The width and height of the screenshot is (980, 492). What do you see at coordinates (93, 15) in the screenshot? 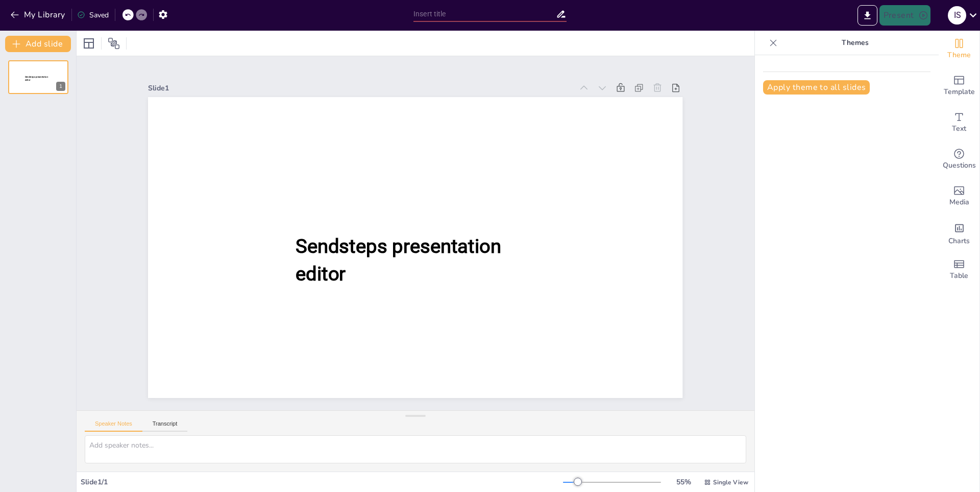
I see `div: Saved` at bounding box center [93, 15].